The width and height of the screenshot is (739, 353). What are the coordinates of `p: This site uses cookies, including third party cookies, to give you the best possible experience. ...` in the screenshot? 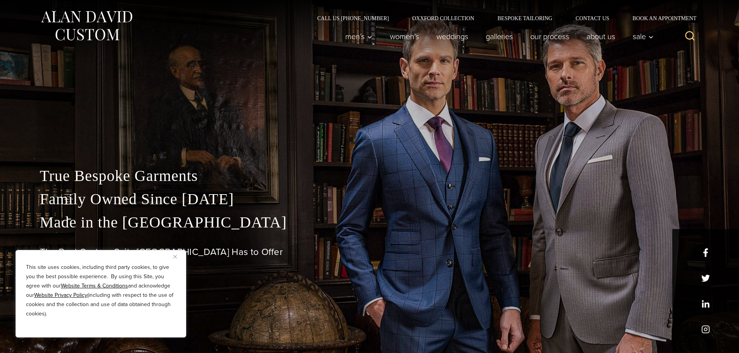 It's located at (101, 291).